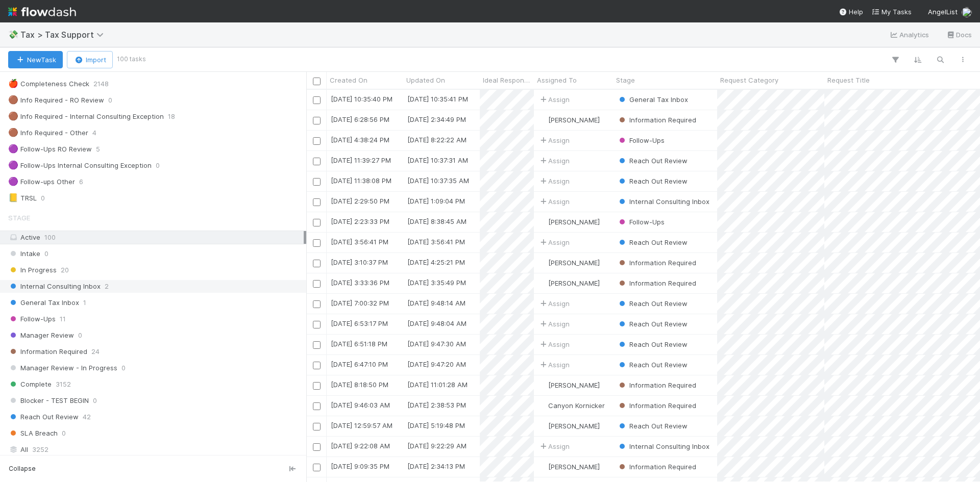  Describe the element at coordinates (910, 35) in the screenshot. I see `a: Analytics` at that location.